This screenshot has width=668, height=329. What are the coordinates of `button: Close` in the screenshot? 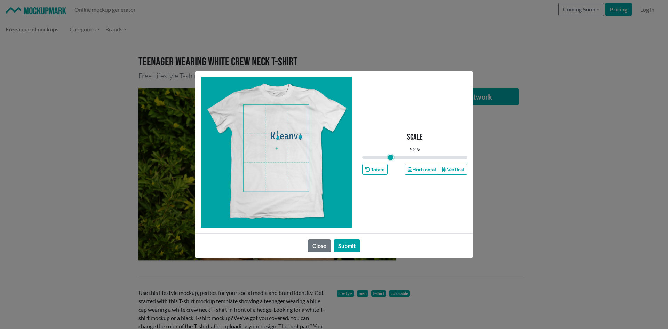 It's located at (319, 246).